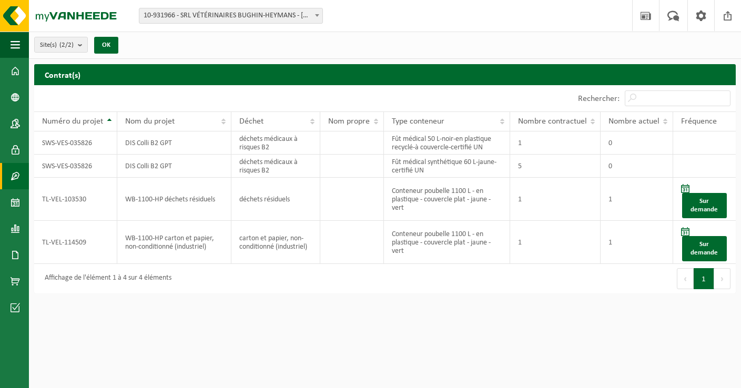 Image resolution: width=741 pixels, height=388 pixels. Describe the element at coordinates (447, 143) in the screenshot. I see `td: Fût médical 50 L-noir-en plastique recyclé-à couvercle-certifié UN` at that location.